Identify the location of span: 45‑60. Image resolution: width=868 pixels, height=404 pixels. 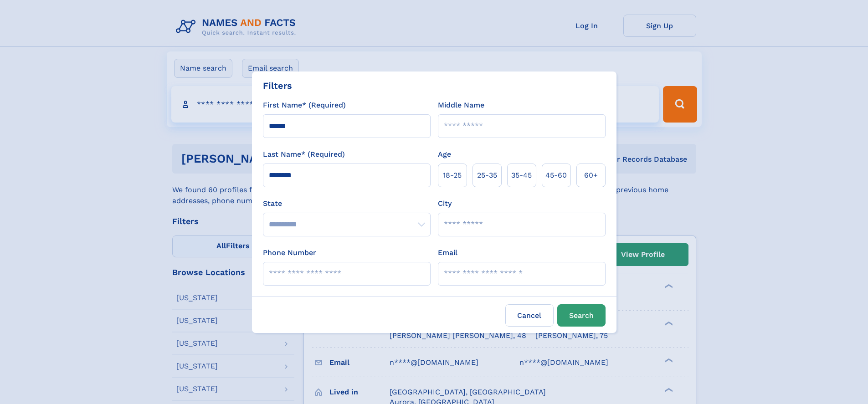
(556, 176).